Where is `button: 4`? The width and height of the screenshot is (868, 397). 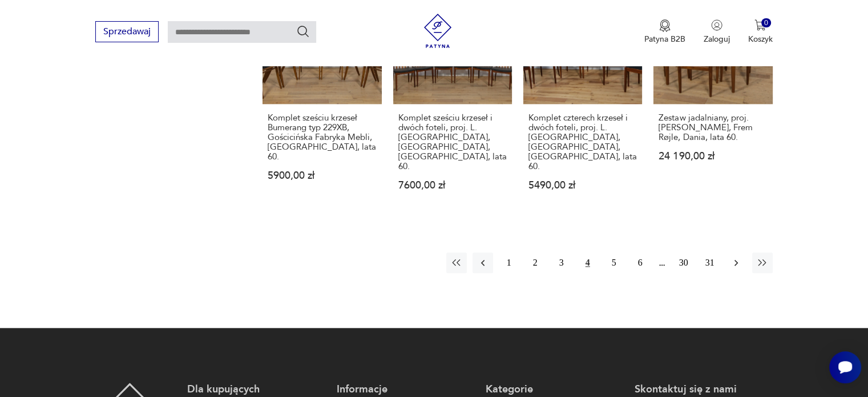 button: 4 is located at coordinates (588, 263).